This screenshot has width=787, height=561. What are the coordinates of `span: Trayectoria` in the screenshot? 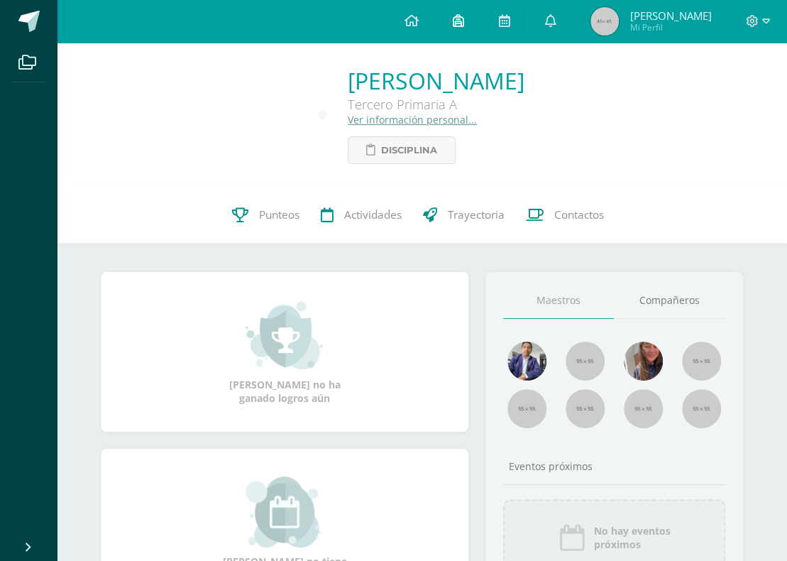 It's located at (476, 214).